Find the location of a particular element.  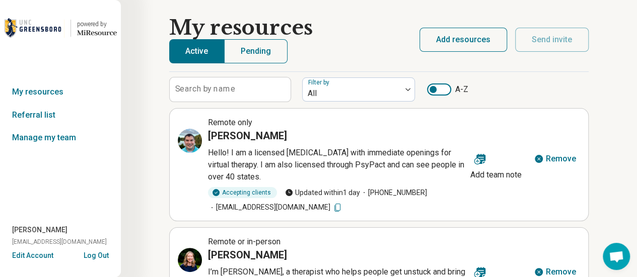

div: Open chat is located at coordinates (616, 257).